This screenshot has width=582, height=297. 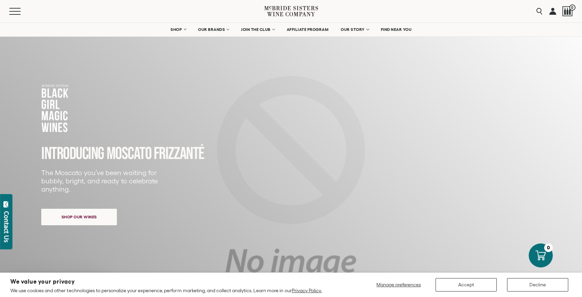 What do you see at coordinates (537, 285) in the screenshot?
I see `button: Decline` at bounding box center [537, 285].